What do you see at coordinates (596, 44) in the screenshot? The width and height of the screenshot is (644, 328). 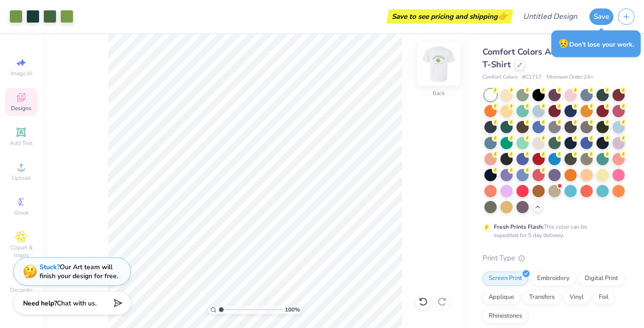 I see `div: Don’t lose your work.` at bounding box center [596, 44].